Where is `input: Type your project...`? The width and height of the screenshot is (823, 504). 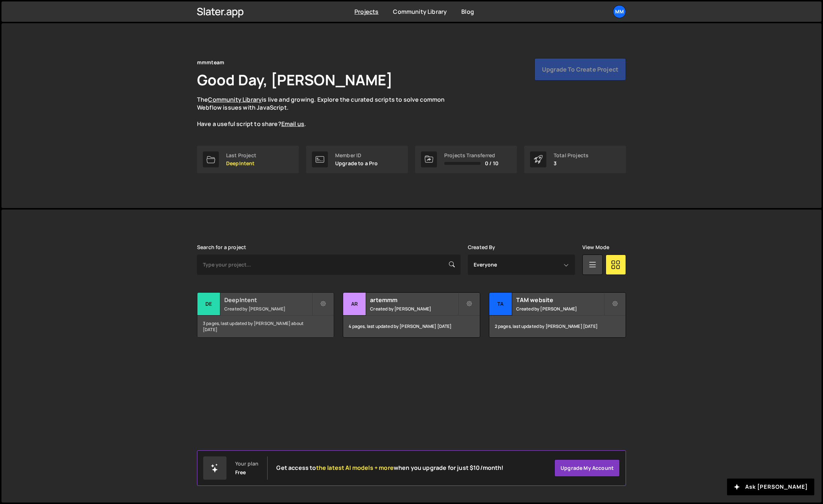
input: Type your project... is located at coordinates (329, 265).